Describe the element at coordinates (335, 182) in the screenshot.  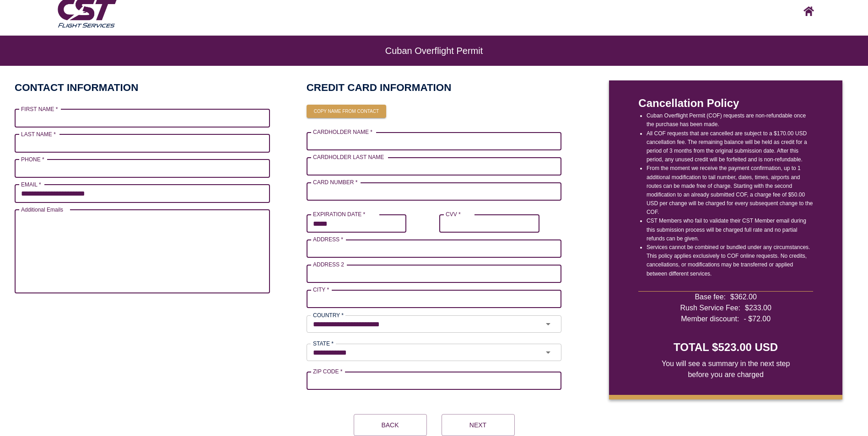
I see `label: CARD NUMBER *` at that location.